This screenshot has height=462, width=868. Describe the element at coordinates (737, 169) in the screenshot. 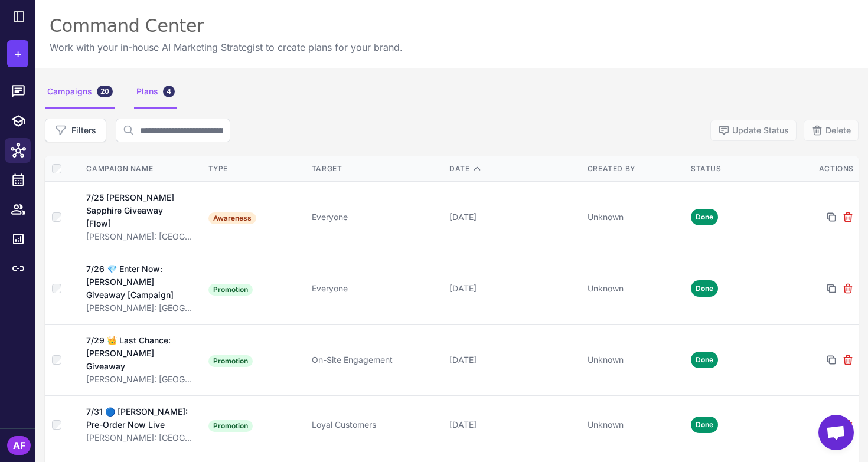

I see `div: Status` at that location.